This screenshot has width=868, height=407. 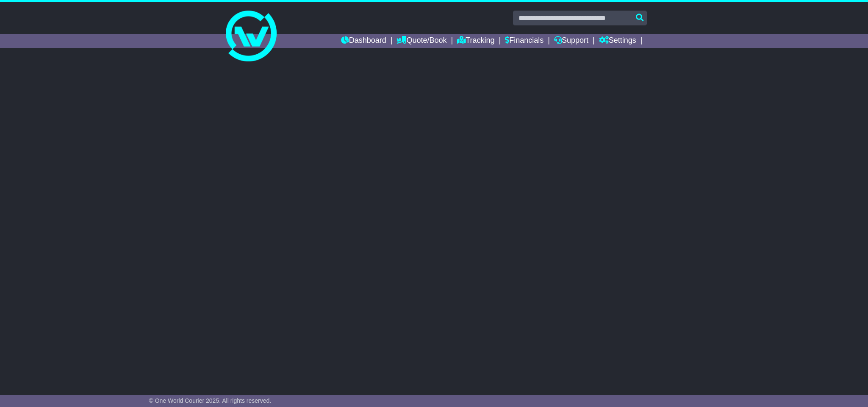 I want to click on a: Quote/Book, so click(x=422, y=41).